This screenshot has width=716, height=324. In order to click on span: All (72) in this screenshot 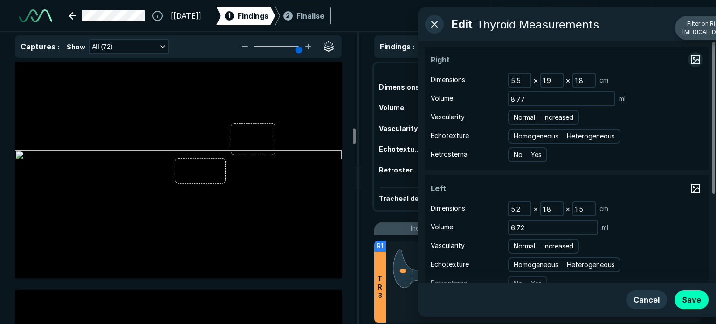, I will do `click(102, 47)`.